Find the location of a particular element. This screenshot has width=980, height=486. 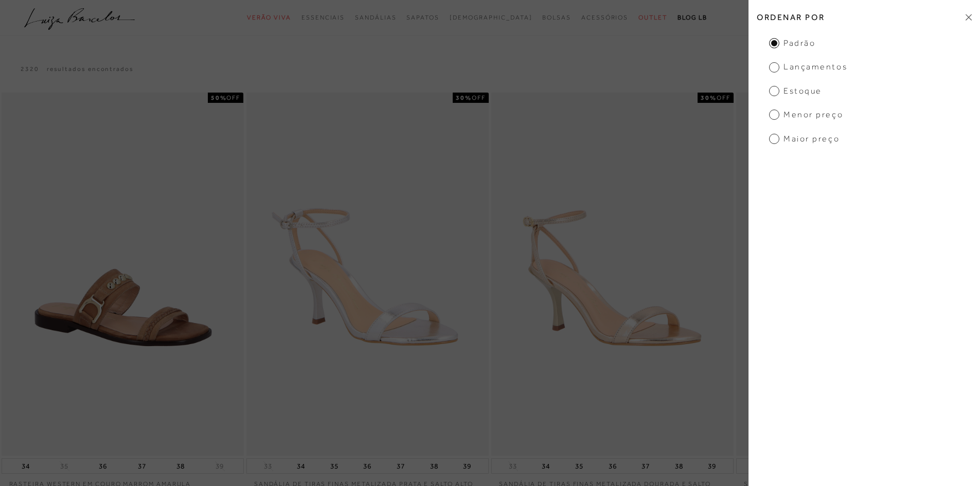

span: Verão Viva is located at coordinates (269, 17).